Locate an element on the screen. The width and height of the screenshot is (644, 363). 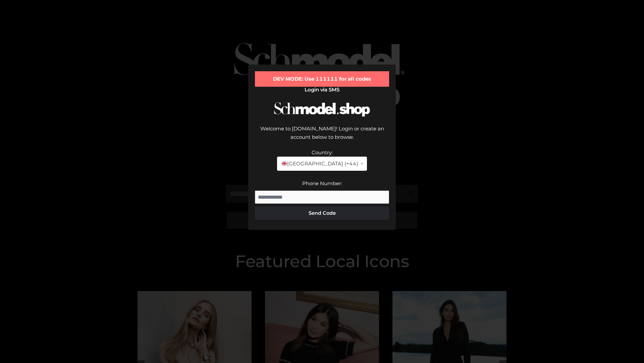
label: Country: is located at coordinates (322, 152).